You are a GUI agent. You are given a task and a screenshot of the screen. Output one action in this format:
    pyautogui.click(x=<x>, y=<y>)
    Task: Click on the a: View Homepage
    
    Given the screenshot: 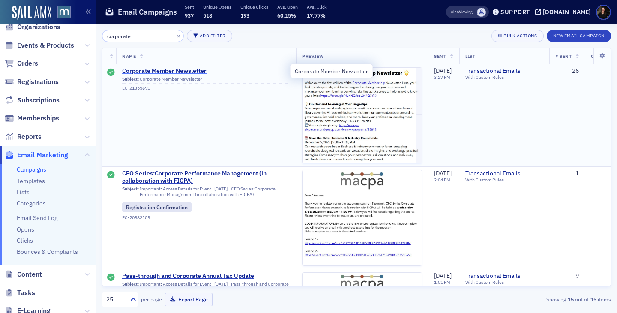 What is the action you would take?
    pyautogui.click(x=61, y=13)
    